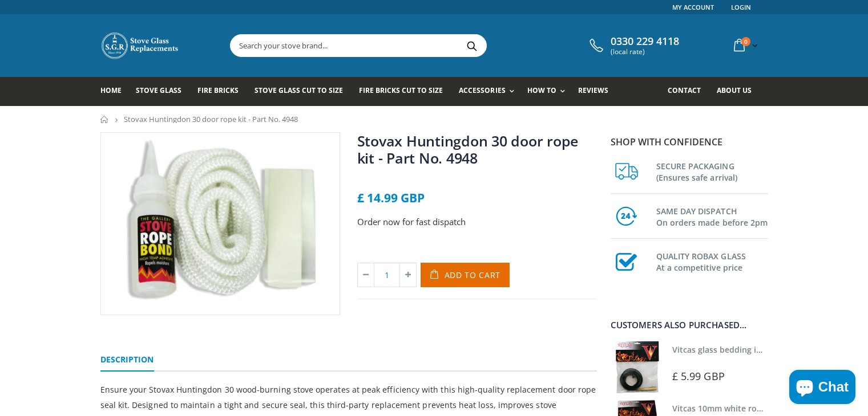  I want to click on h3: QUALITY ROBAX GLASS At a competitive price, so click(713, 261).